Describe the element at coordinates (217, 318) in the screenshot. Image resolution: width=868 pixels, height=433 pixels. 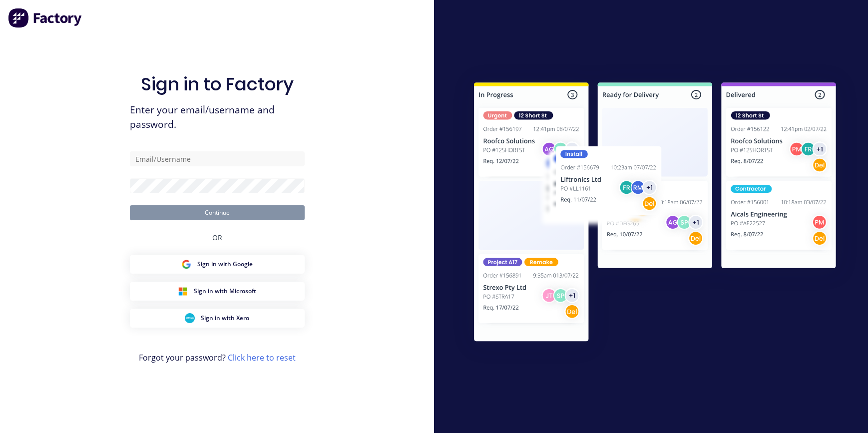
I see `button: Xero Sign inSign in with Xero` at that location.